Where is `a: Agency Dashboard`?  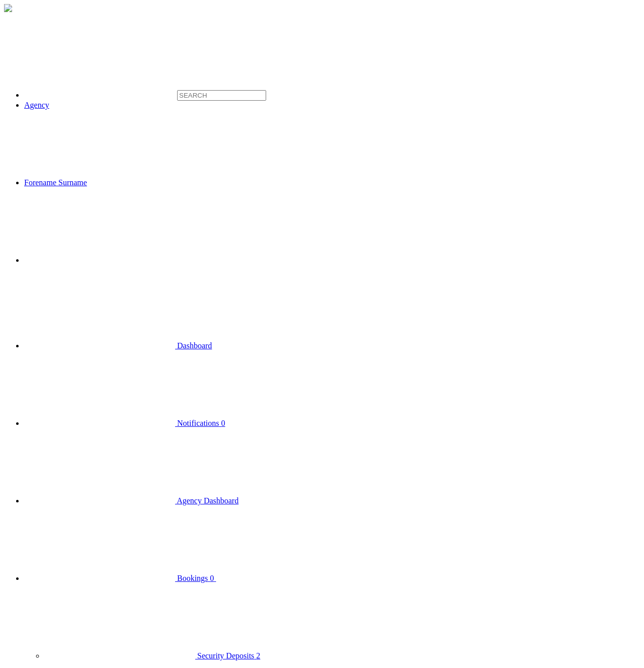 a: Agency Dashboard is located at coordinates (131, 500).